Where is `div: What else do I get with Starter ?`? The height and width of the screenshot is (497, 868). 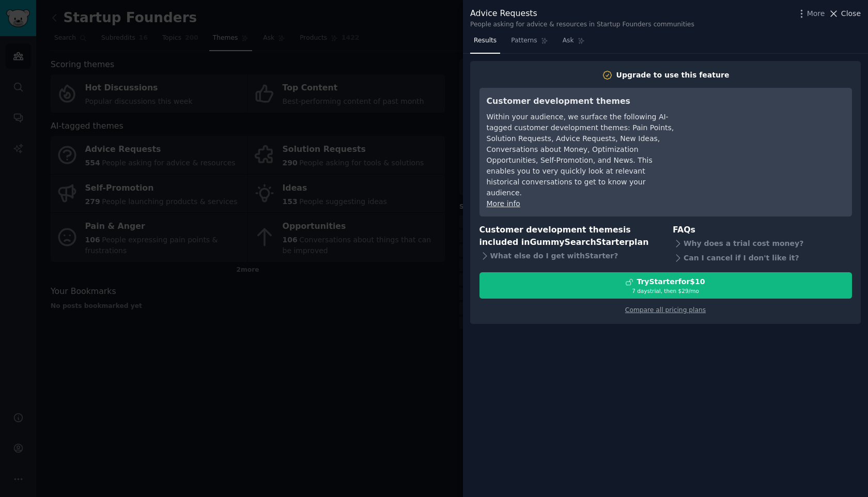 div: What else do I get with Starter ? is located at coordinates (569, 256).